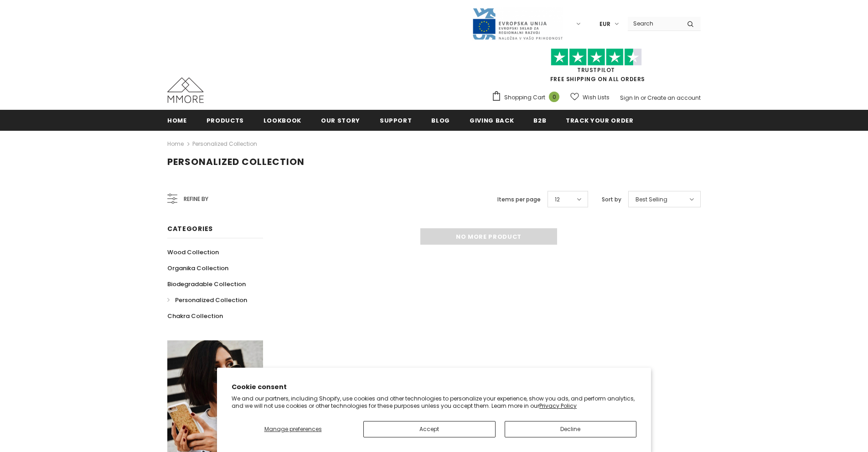 This screenshot has height=452, width=868. I want to click on a: support, so click(395, 120).